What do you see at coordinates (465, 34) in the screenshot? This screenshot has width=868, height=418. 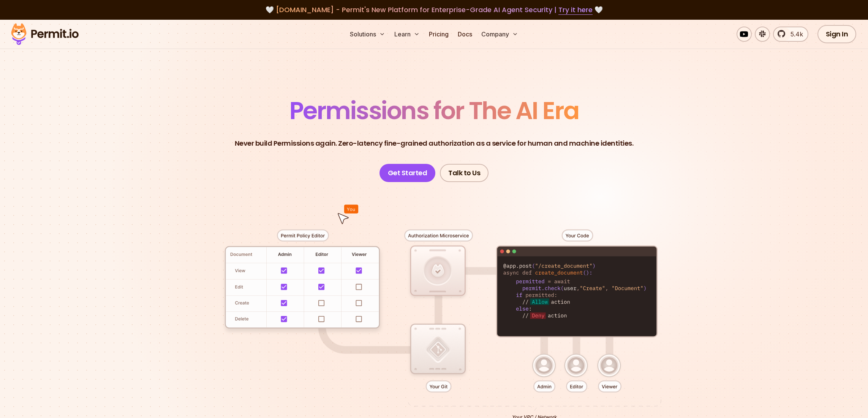 I see `a: Docs` at bounding box center [465, 34].